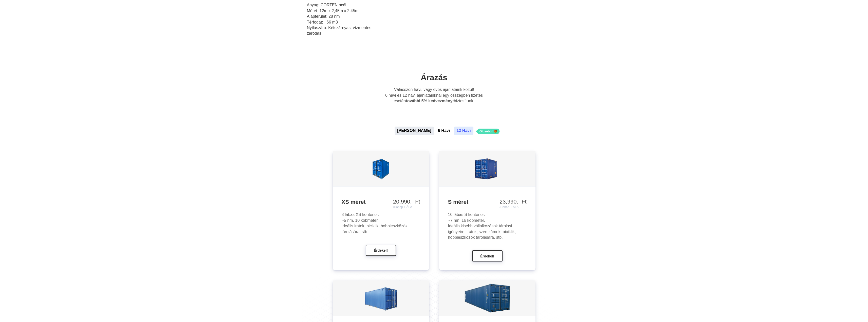 The width and height of the screenshot is (868, 322). What do you see at coordinates (443, 131) in the screenshot?
I see `button: 6 Havi` at bounding box center [443, 131].